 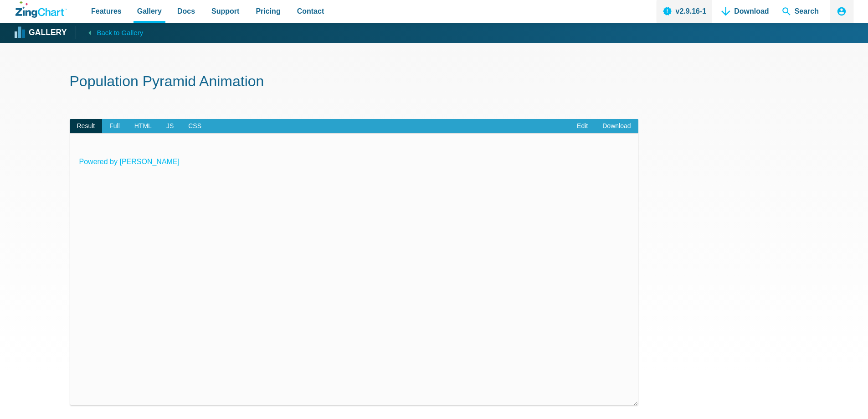 I want to click on span: Result, so click(x=86, y=126).